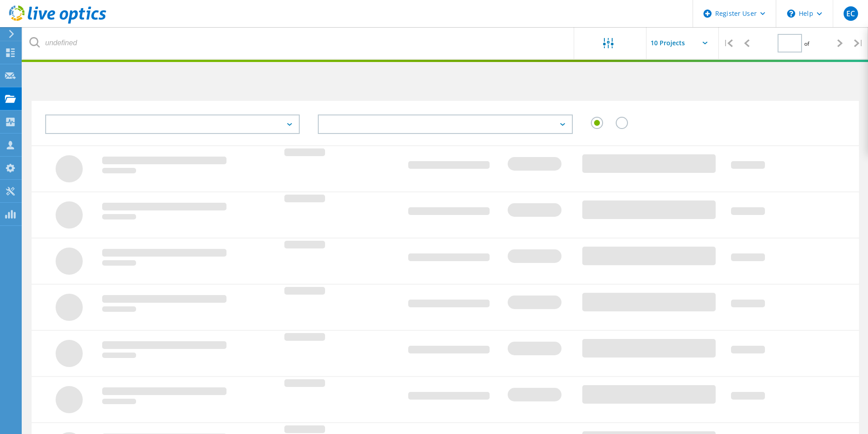  What do you see at coordinates (807, 43) in the screenshot?
I see `span: of` at bounding box center [807, 43].